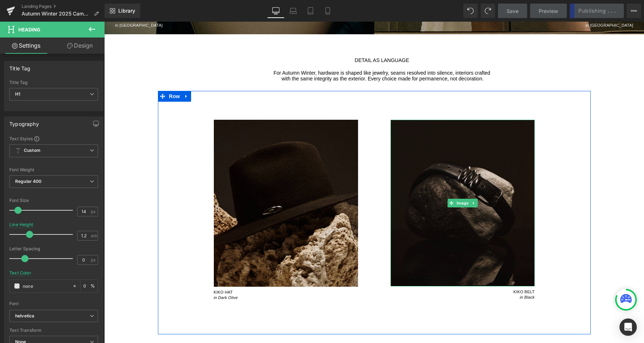 The image size is (644, 343). I want to click on span: Save, so click(512, 11).